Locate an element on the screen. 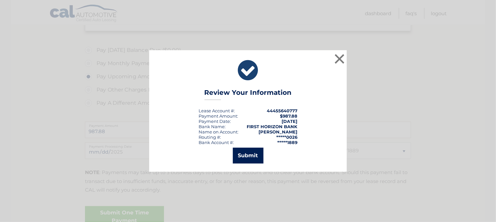 This screenshot has width=496, height=222. div: Routing #: is located at coordinates (210, 137).